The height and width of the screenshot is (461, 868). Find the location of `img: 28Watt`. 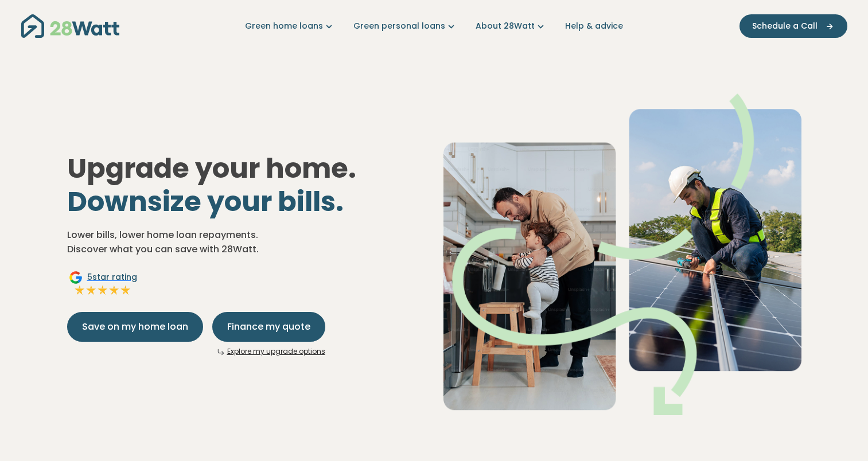

img: 28Watt is located at coordinates (70, 26).